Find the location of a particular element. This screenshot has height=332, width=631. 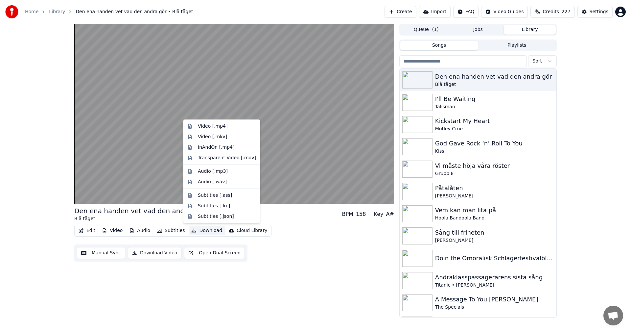

button: Subtitles is located at coordinates (171, 230).